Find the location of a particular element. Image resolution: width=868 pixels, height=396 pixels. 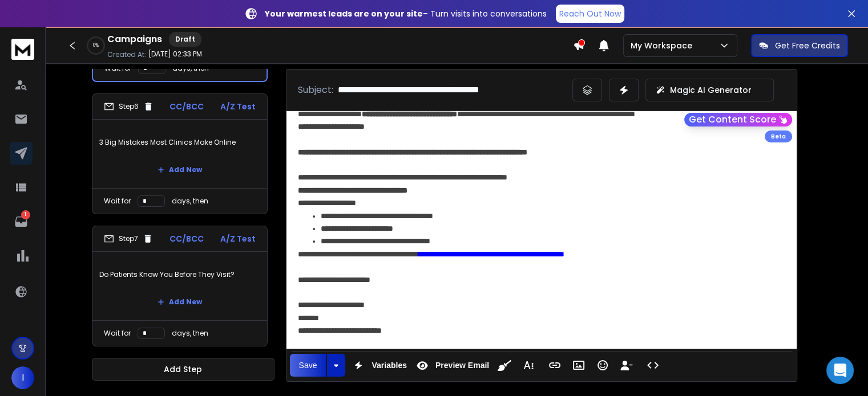

h1: Campaigns is located at coordinates (135, 39).